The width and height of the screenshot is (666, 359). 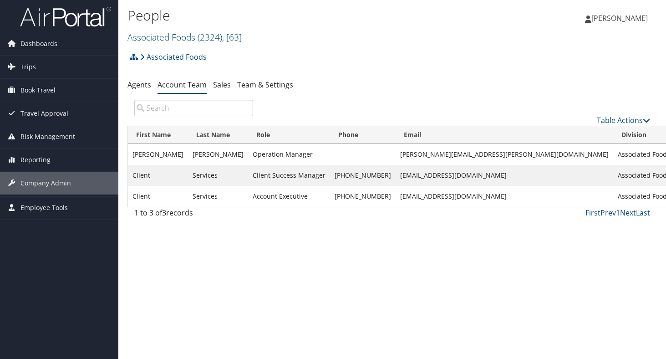 I want to click on span: Book Travel, so click(x=38, y=90).